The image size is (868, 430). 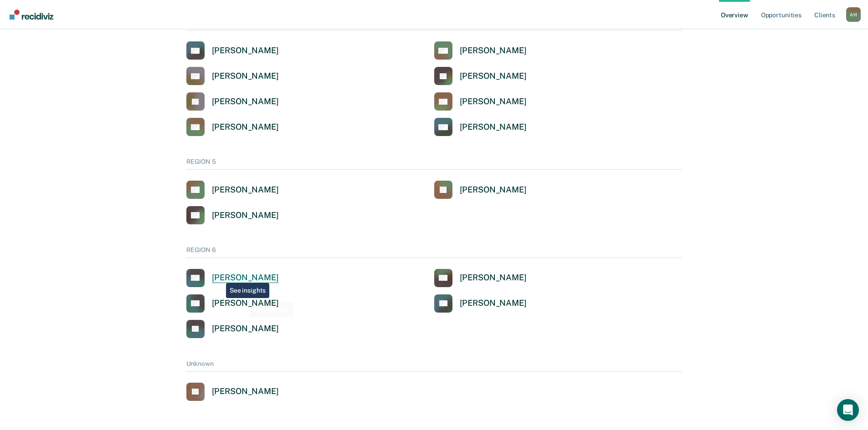 I want to click on button: Profile dropdown button, so click(x=854, y=14).